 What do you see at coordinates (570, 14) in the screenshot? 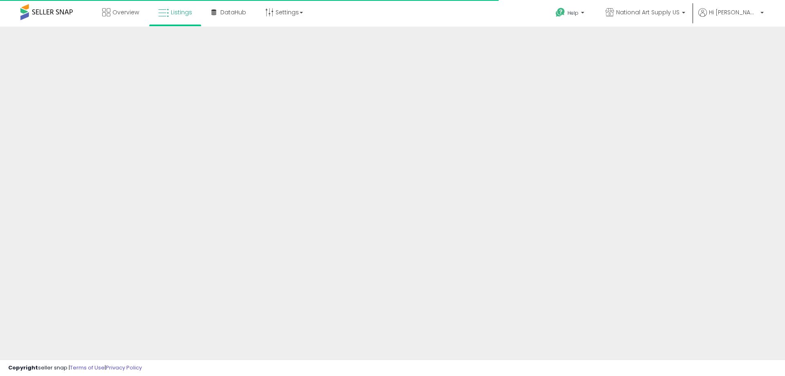
I see `a: Help` at bounding box center [570, 14].